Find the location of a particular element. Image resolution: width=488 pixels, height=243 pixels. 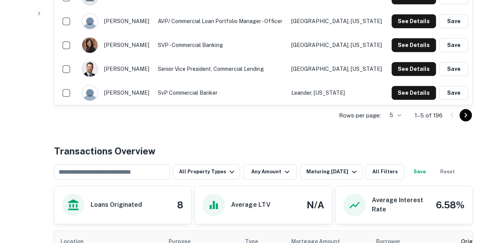

p: 1–5 of 196 is located at coordinates (429, 116).